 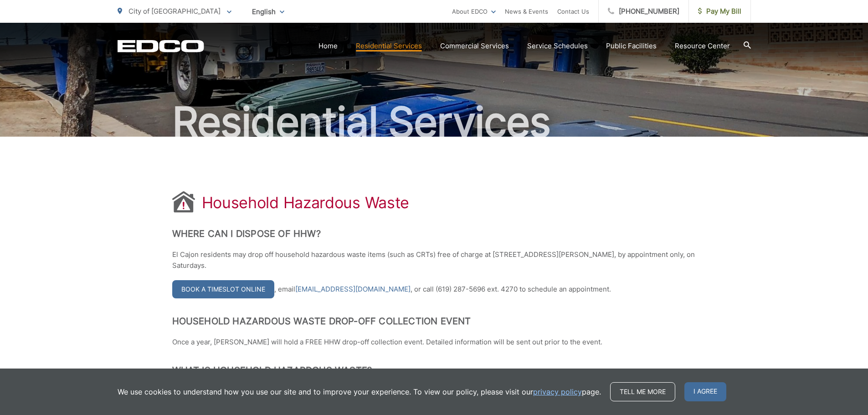 I want to click on p: , email , or call (619) 287-5696 ext. 4270 to schedule an appointment., so click(x=434, y=289).